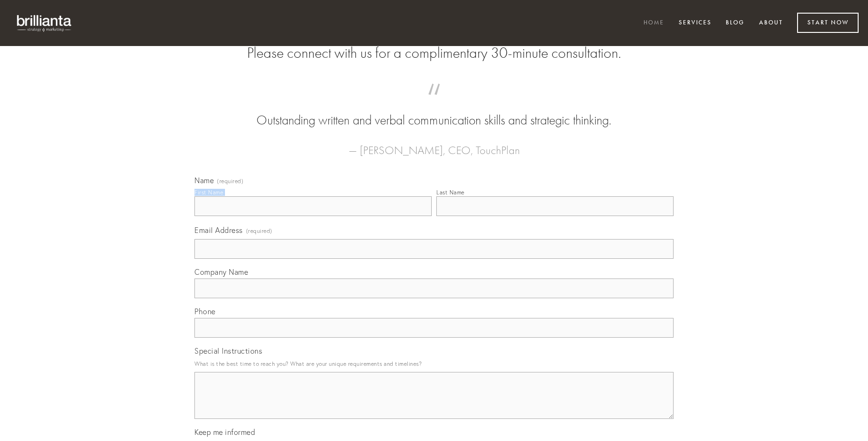  I want to click on blockquote: Outstanding written and verbal communication skills and strategic thinking., so click(434, 112).